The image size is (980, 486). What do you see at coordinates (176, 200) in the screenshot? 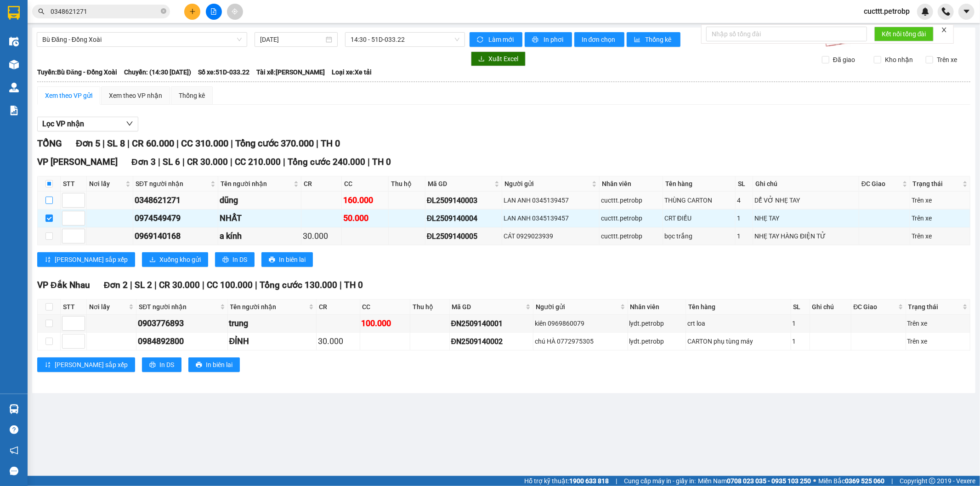
I see `td: 0348621271` at bounding box center [176, 200].